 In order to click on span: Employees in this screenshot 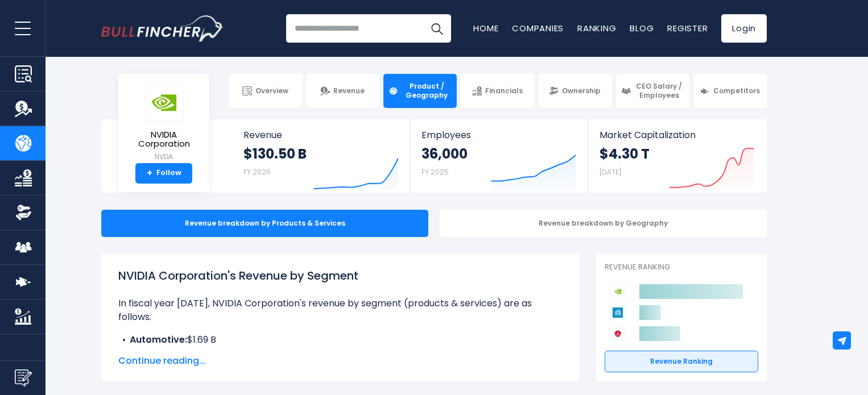, I will do `click(498, 135)`.